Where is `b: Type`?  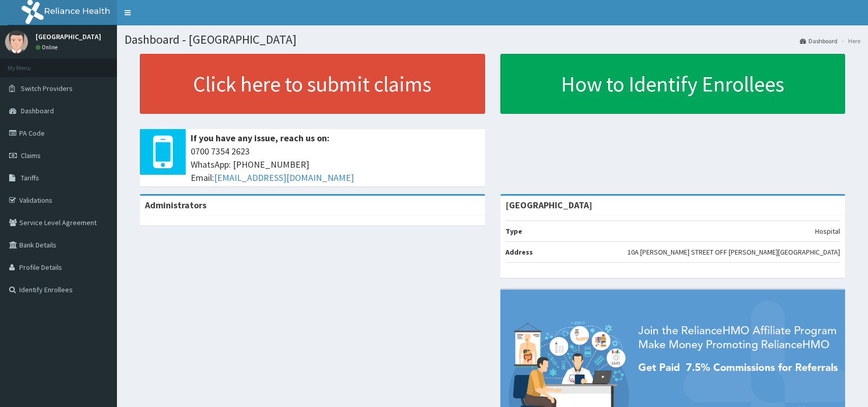
b: Type is located at coordinates (514, 231).